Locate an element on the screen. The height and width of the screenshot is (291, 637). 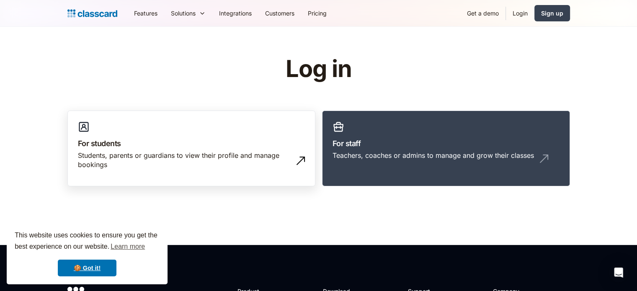
h1: Log in is located at coordinates (318, 69).